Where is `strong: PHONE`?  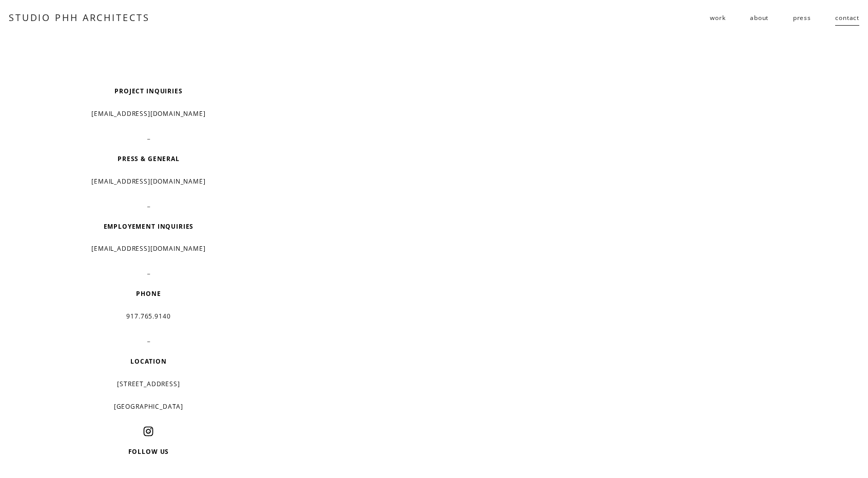
strong: PHONE is located at coordinates (148, 294).